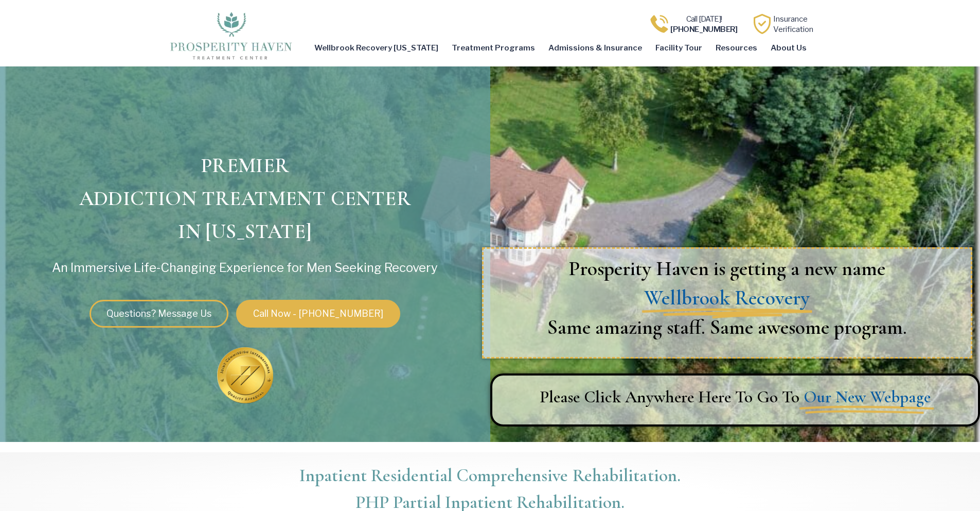 This screenshot has height=511, width=980. I want to click on p: An Immersive Life-Changing Experience for Men Seeking Recovery, so click(245, 268).